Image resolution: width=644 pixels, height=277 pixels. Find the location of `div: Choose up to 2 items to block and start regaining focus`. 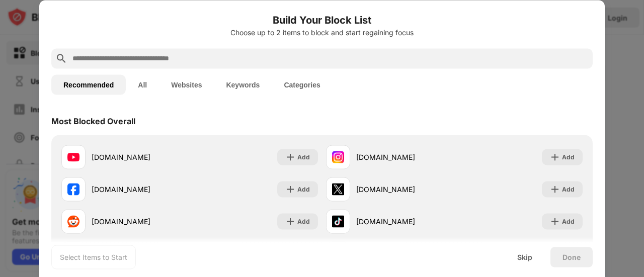

div: Choose up to 2 items to block and start regaining focus is located at coordinates (322, 32).